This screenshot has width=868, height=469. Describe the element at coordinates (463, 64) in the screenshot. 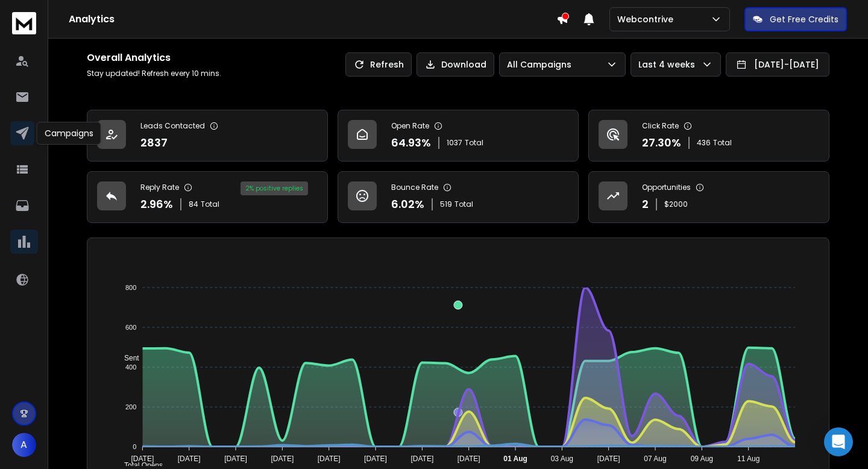

I see `p: Download` at that location.